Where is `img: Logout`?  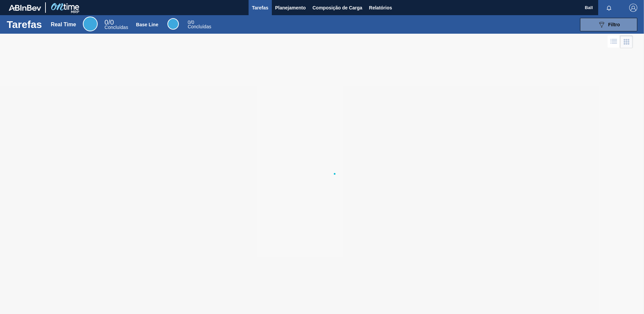
img: Logout is located at coordinates (633, 7).